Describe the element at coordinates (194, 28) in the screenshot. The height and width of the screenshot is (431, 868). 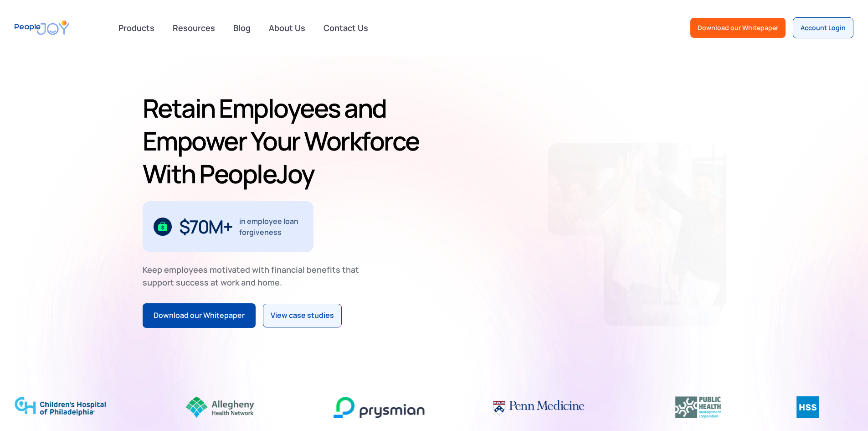
I see `a: Resources` at that location.